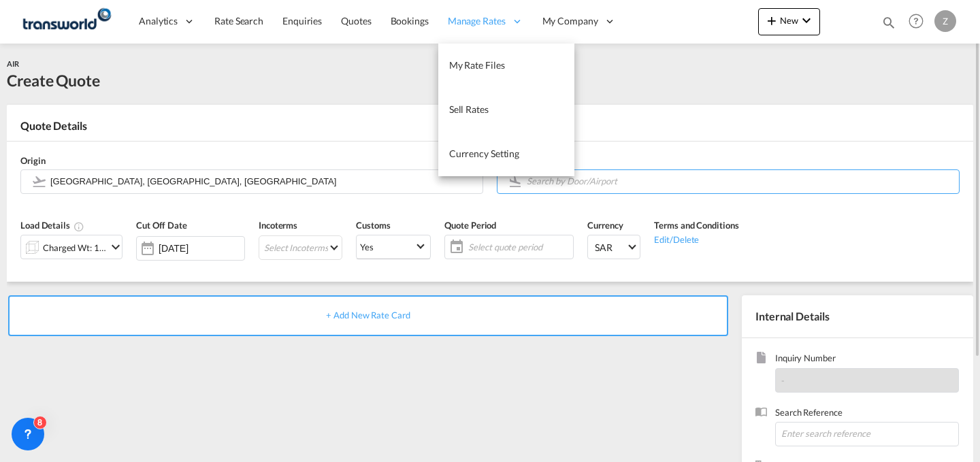 Image resolution: width=980 pixels, height=462 pixels. Describe the element at coordinates (867, 434) in the screenshot. I see `input: Enter search reference` at that location.